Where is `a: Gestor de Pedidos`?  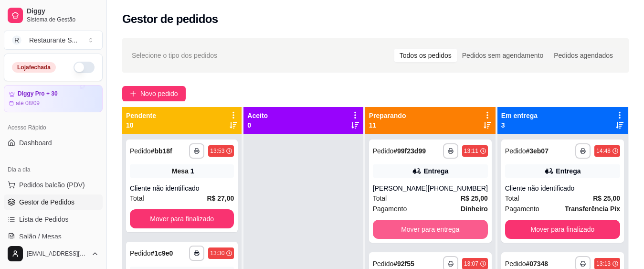
a: Gestor de Pedidos is located at coordinates (53, 202).